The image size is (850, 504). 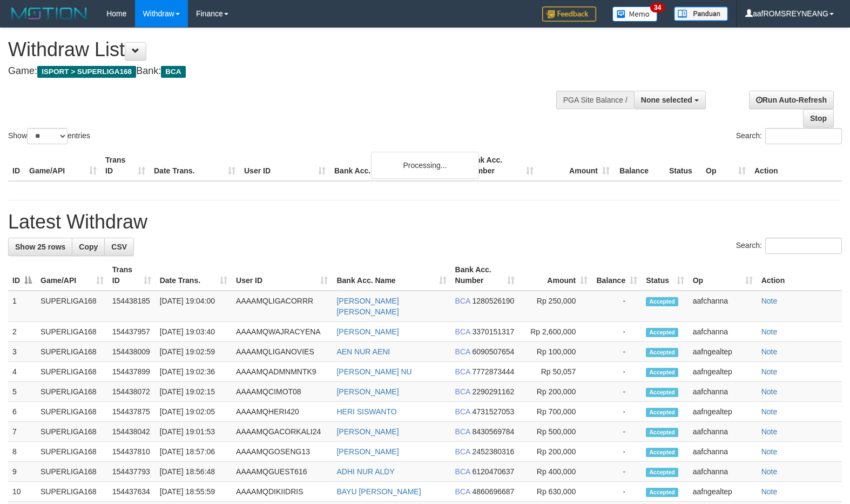 What do you see at coordinates (22, 432) in the screenshot?
I see `td: 7` at bounding box center [22, 432].